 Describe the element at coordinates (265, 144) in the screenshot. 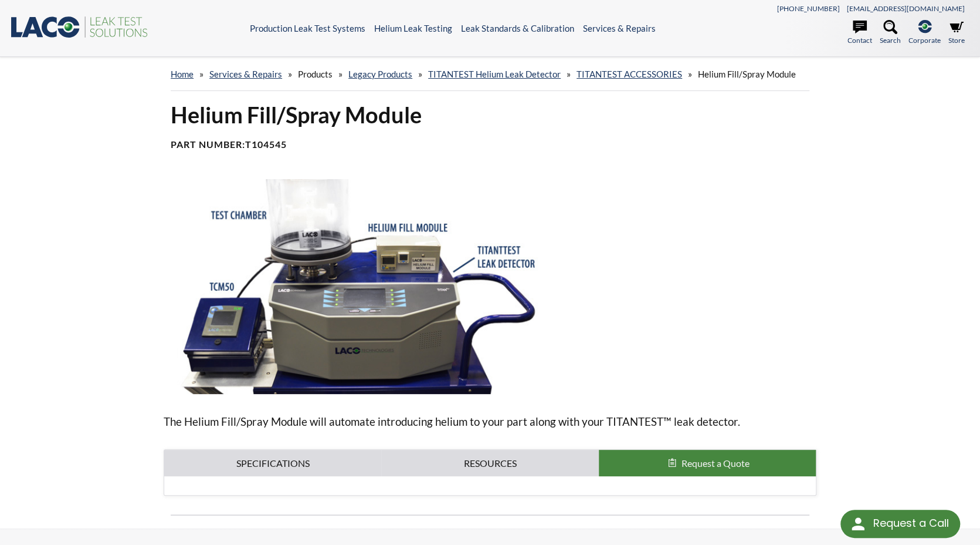

I see `b: T104545` at that location.